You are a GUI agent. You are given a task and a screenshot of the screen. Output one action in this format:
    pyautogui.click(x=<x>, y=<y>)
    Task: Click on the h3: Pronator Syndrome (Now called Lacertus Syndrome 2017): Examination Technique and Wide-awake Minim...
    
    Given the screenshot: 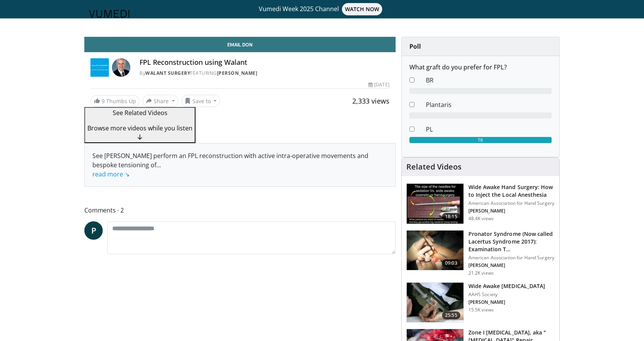 What is the action you would take?
    pyautogui.click(x=512, y=241)
    